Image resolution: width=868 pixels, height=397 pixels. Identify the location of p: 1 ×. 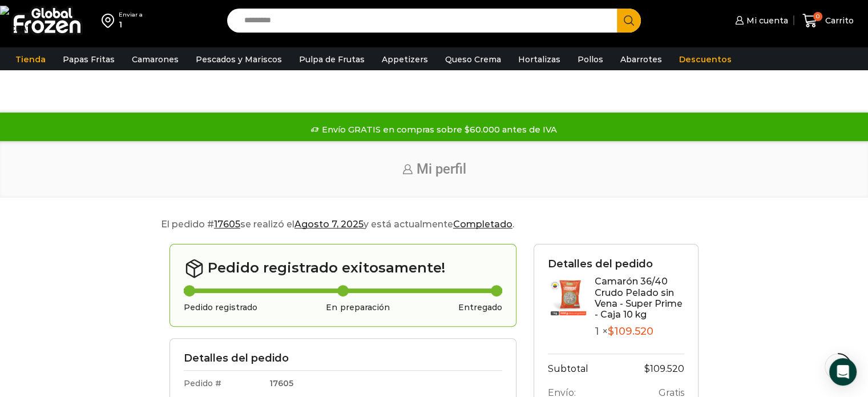
(639, 331).